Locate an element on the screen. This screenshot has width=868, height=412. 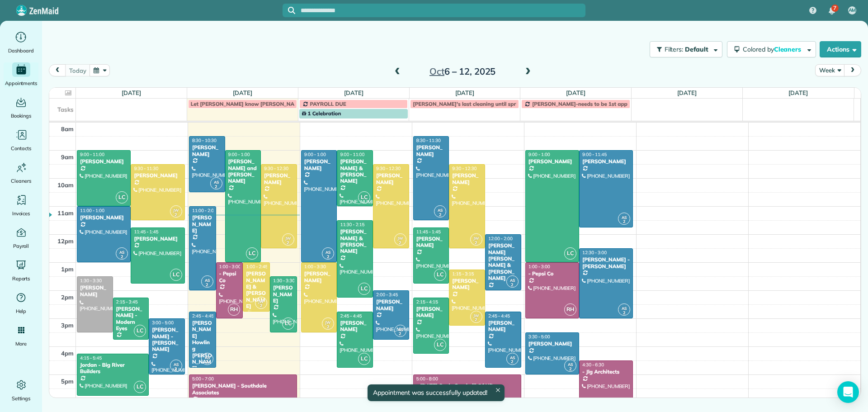
span: 3:30 - 5:00 is located at coordinates (540, 336).